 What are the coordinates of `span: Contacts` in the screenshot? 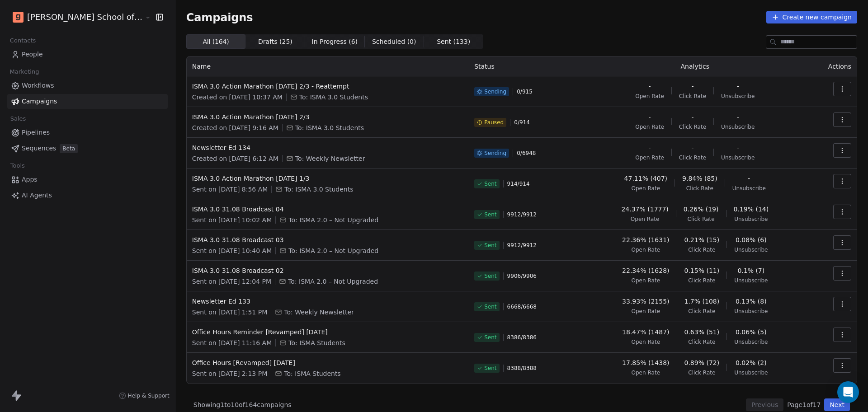 It's located at (23, 41).